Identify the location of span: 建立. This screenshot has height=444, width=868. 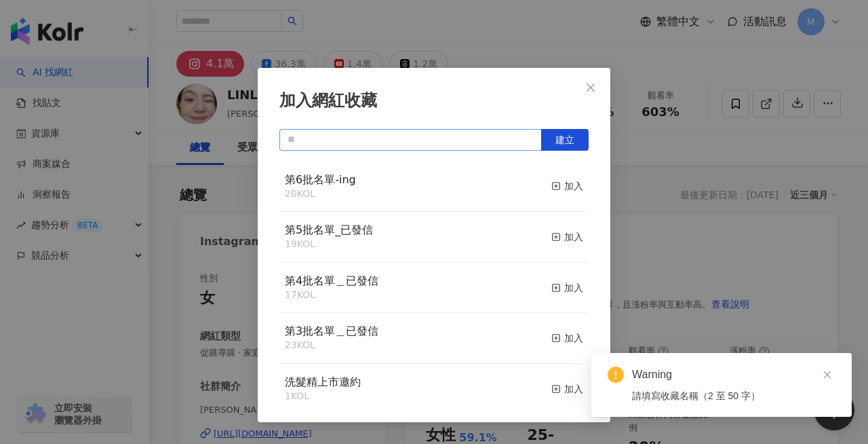
(564, 140).